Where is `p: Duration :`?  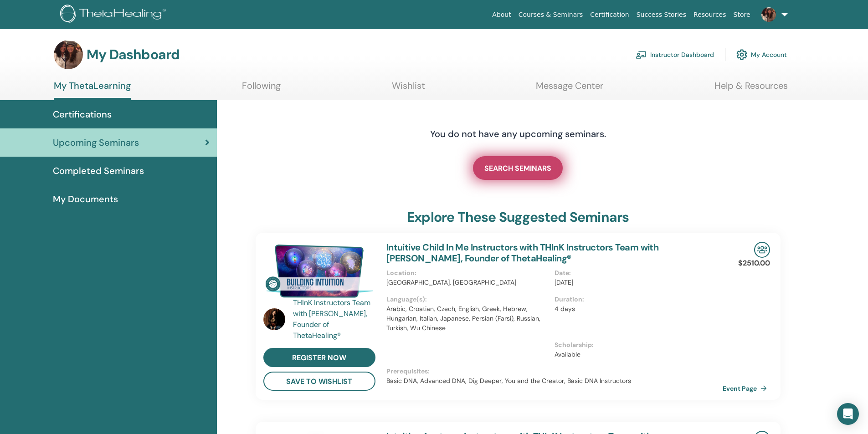 p: Duration : is located at coordinates (636, 299).